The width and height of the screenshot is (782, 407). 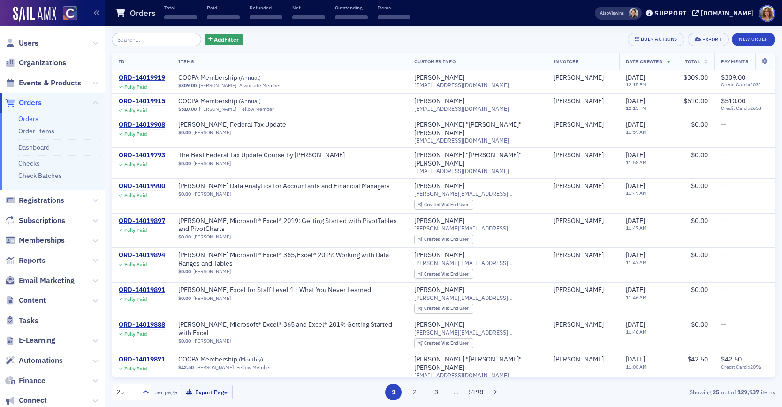 What do you see at coordinates (32, 300) in the screenshot?
I see `span: Content` at bounding box center [32, 300].